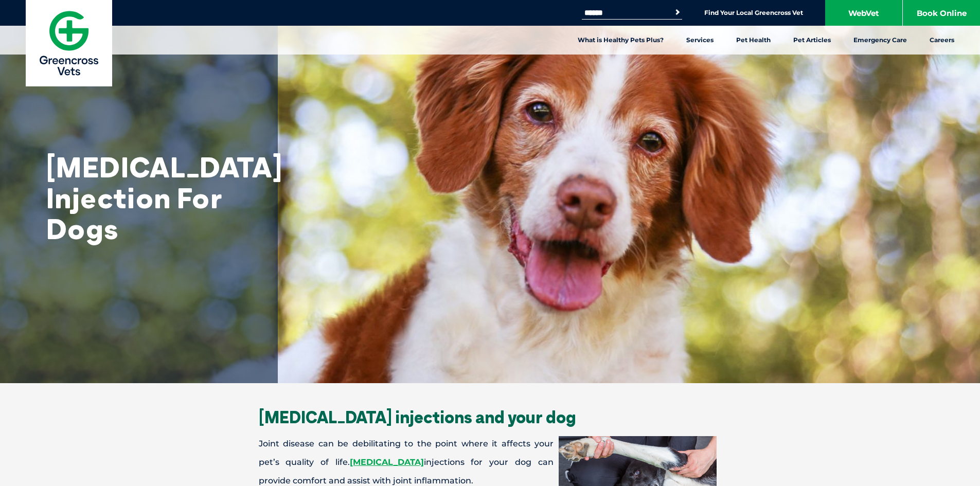 This screenshot has width=980, height=486. Describe the element at coordinates (812, 40) in the screenshot. I see `a: Pet Articles` at that location.